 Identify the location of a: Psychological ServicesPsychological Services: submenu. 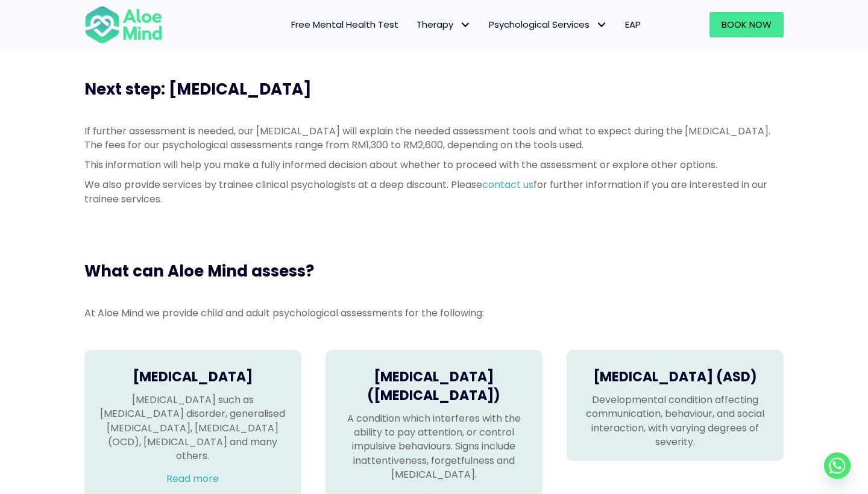
(548, 25).